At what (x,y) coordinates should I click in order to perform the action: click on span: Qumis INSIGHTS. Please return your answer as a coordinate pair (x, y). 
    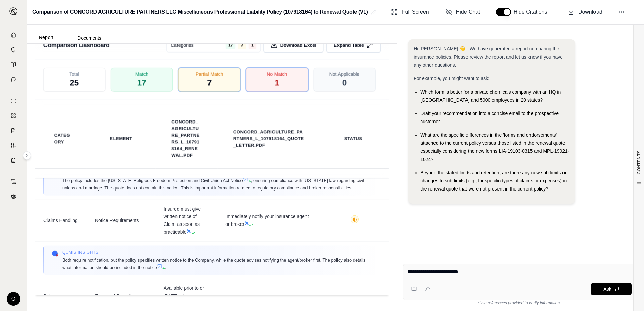
    Looking at the image, I should click on (217, 252).